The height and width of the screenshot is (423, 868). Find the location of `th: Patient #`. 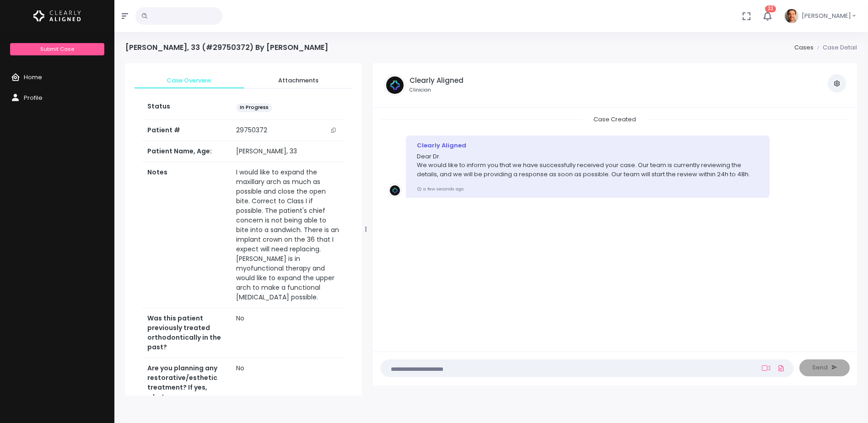

th: Patient # is located at coordinates (187, 130).